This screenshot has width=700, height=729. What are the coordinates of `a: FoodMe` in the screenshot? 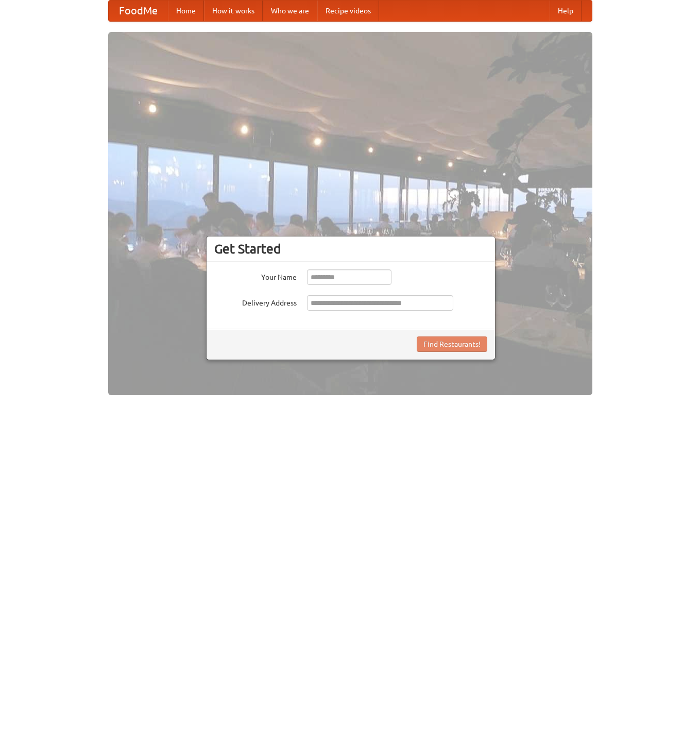 It's located at (138, 11).